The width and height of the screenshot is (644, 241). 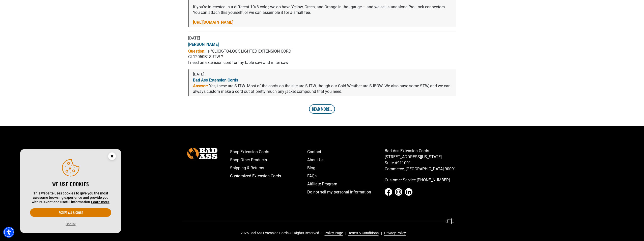 I want to click on a: Terms & Conditions, so click(x=362, y=233).